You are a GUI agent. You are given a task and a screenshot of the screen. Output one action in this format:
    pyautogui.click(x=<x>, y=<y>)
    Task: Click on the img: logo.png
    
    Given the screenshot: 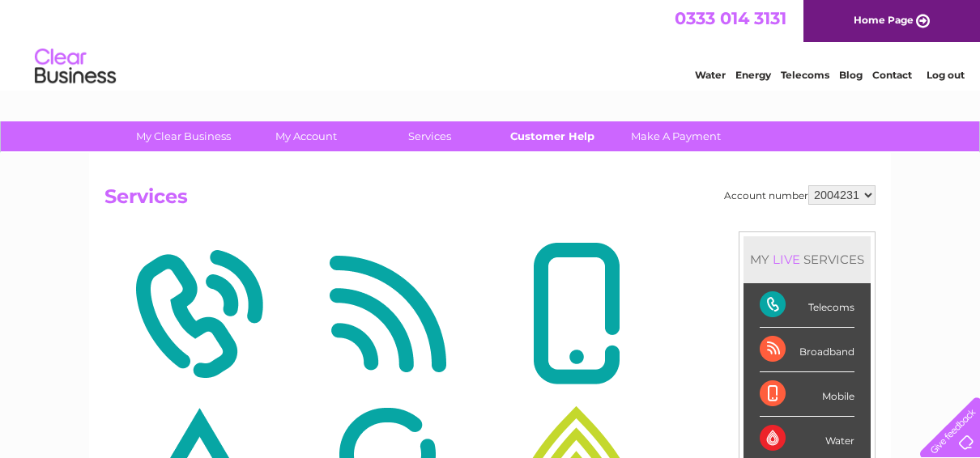 What is the action you would take?
    pyautogui.click(x=75, y=67)
    